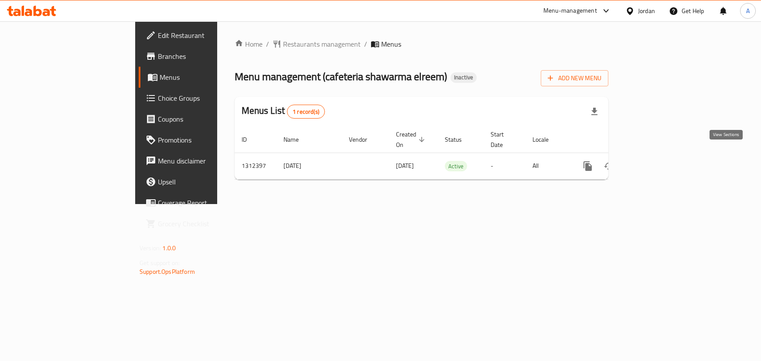 The image size is (761, 361). Describe the element at coordinates (421, 44) in the screenshot. I see `nav: breadcrumb` at that location.